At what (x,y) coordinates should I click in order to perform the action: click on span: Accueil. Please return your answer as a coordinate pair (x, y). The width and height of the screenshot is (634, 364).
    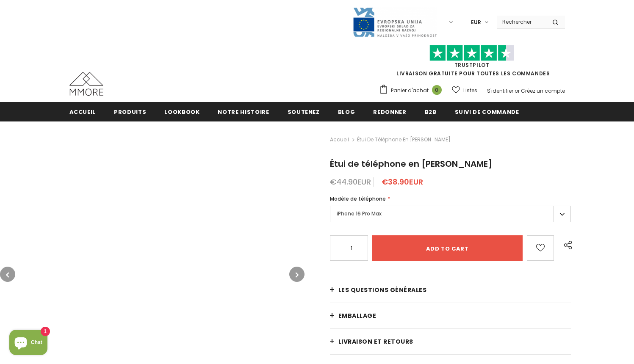
    Looking at the image, I should click on (82, 112).